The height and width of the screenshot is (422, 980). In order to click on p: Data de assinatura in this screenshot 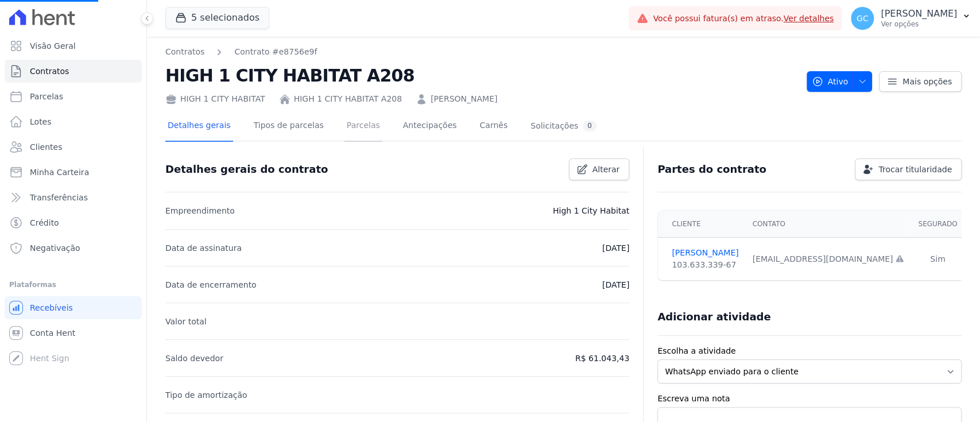, I will do `click(203, 249)`.